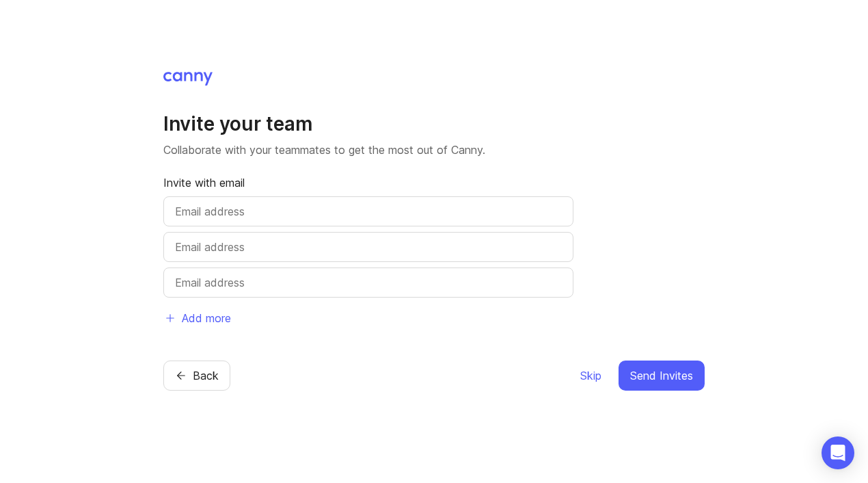  I want to click on p: Collaborate with your teammates to get the most out of Canny., so click(434, 150).